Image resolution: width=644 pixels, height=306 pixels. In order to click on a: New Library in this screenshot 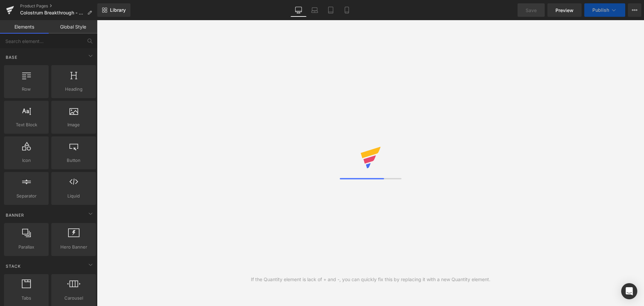, I will do `click(114, 10)`.